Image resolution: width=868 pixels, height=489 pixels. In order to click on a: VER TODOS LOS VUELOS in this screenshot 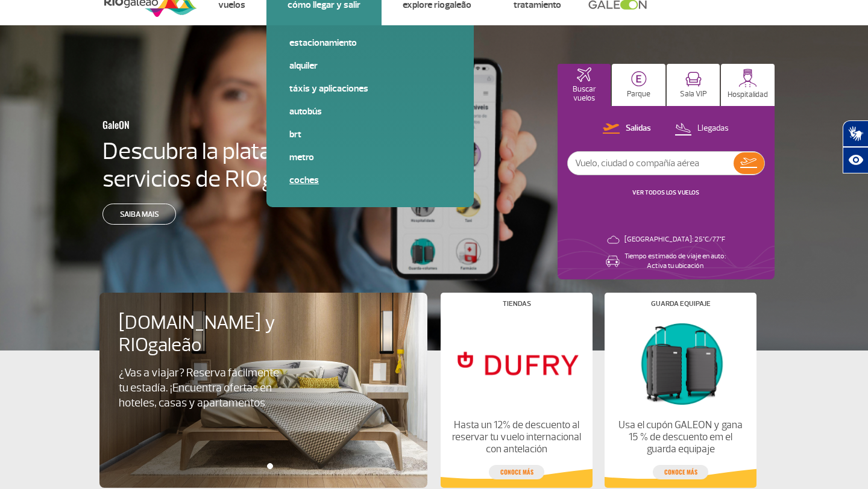, I will do `click(665, 192)`.